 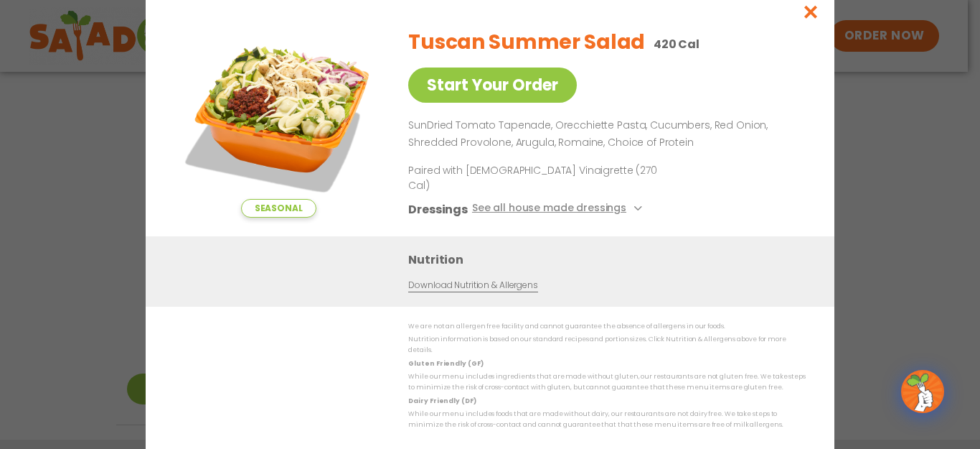 What do you see at coordinates (279, 117) in the screenshot?
I see `img: Featured product photo for Tuscan Summer Salad` at bounding box center [279, 117].